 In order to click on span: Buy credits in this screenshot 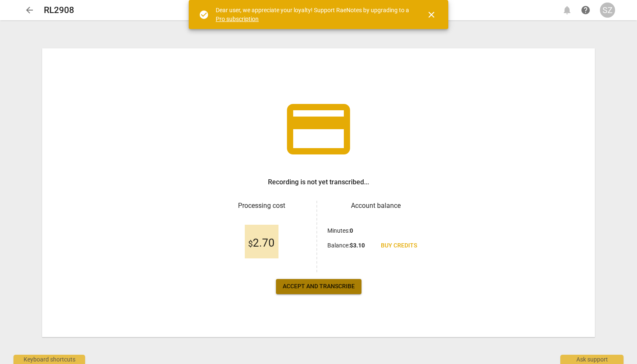, I will do `click(399, 246)`.